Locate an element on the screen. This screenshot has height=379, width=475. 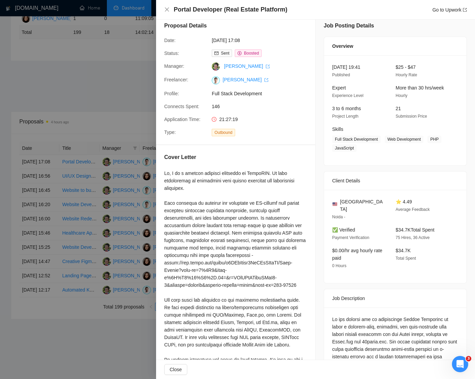
span: ⭐ 4.49 is located at coordinates (404, 202).